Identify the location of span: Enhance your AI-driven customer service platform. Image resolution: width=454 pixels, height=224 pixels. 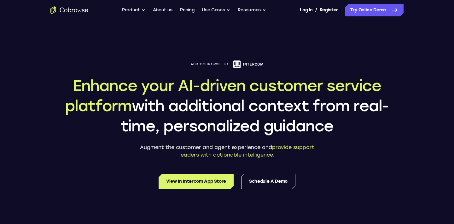
(223, 96).